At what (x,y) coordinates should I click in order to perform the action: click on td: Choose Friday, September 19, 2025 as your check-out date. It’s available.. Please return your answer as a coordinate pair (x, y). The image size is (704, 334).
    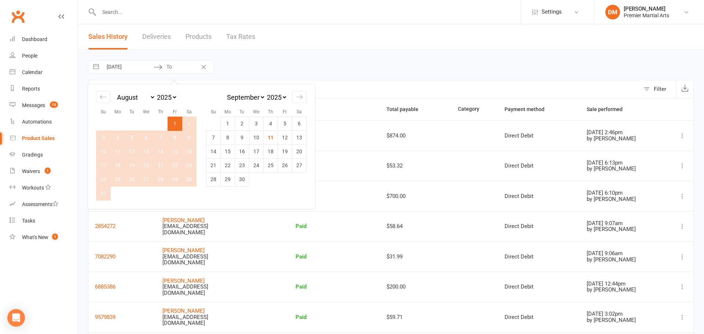
    Looking at the image, I should click on (285, 151).